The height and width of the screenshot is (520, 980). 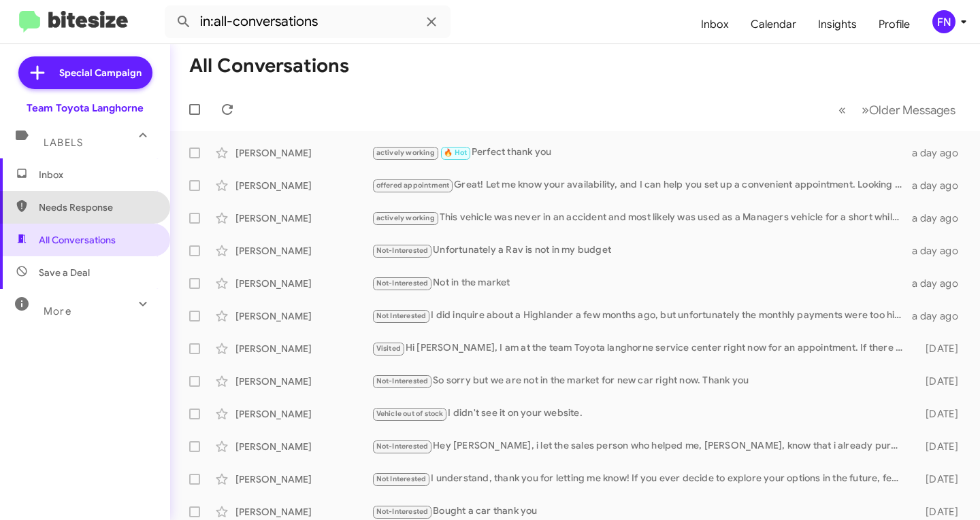 I want to click on span: offered appointment, so click(x=414, y=185).